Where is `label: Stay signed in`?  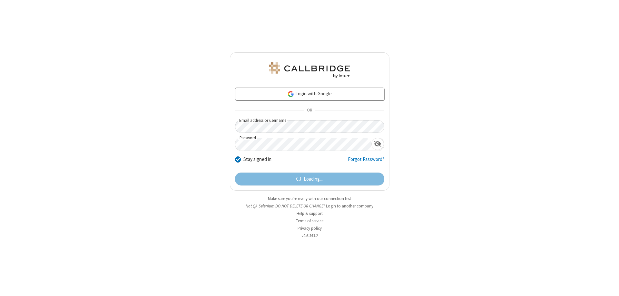
label: Stay signed in is located at coordinates (257, 159).